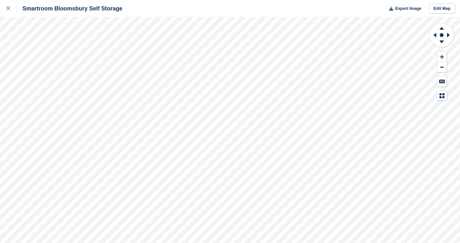 This screenshot has height=243, width=460. What do you see at coordinates (442, 81) in the screenshot?
I see `button: Keyboard Shortcuts` at bounding box center [442, 81].